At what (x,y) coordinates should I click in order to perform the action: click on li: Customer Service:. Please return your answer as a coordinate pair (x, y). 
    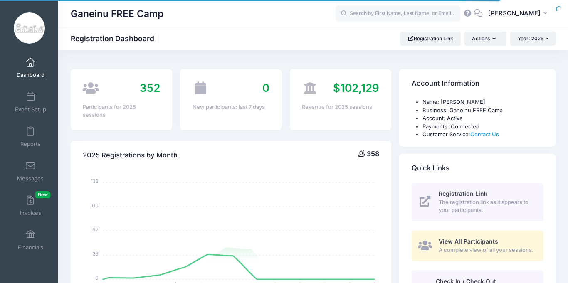
    Looking at the image, I should click on (483, 135).